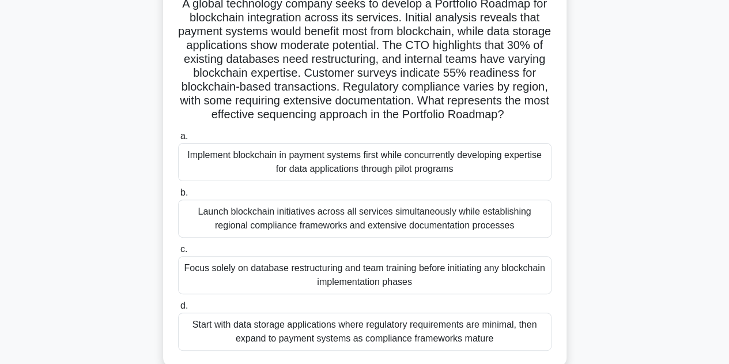 Image resolution: width=729 pixels, height=364 pixels. Describe the element at coordinates (184, 248) in the screenshot. I see `span: c.` at that location.